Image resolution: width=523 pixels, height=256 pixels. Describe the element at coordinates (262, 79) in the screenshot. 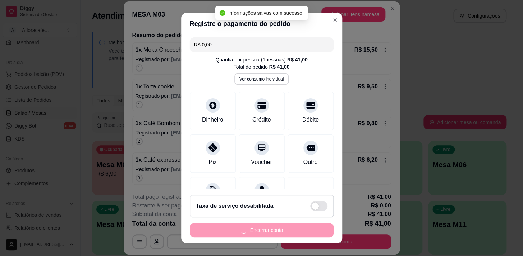

I see `button: Ver consumo individual` at that location.